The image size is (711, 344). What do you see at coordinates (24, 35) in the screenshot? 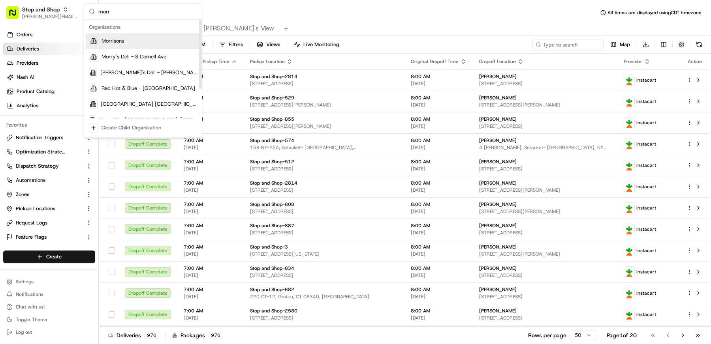
I see `span: Orders` at bounding box center [24, 35].